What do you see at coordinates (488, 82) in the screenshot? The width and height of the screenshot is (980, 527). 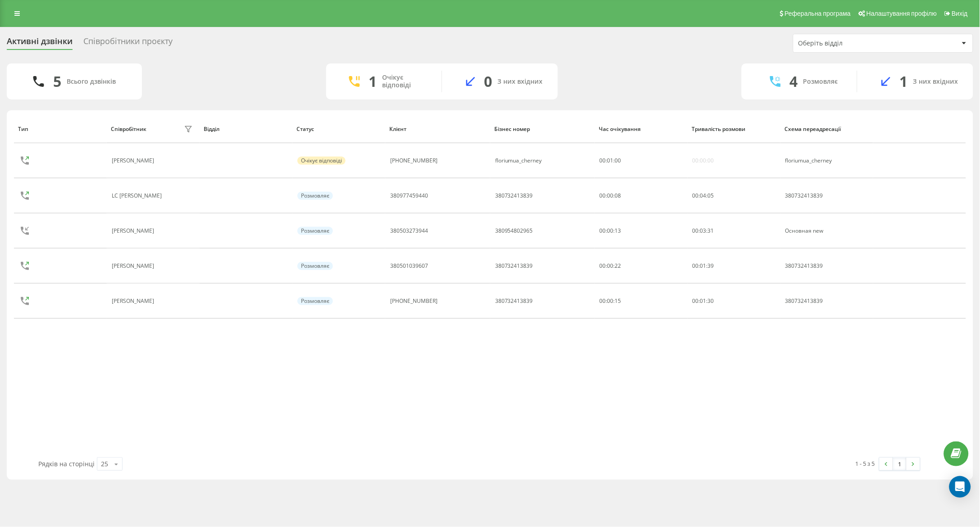 I see `div: 0` at bounding box center [488, 82].